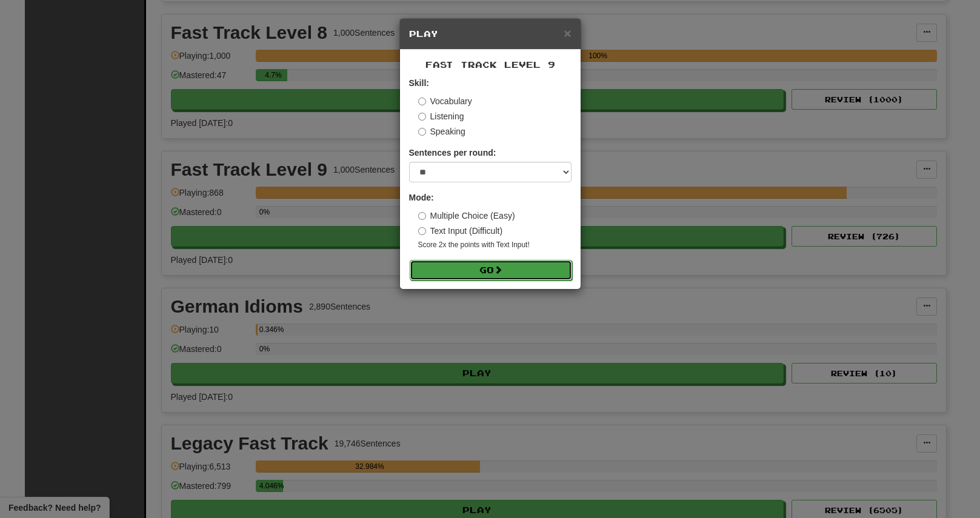  I want to click on small: Score 2x the points with Text Input !, so click(495, 244).